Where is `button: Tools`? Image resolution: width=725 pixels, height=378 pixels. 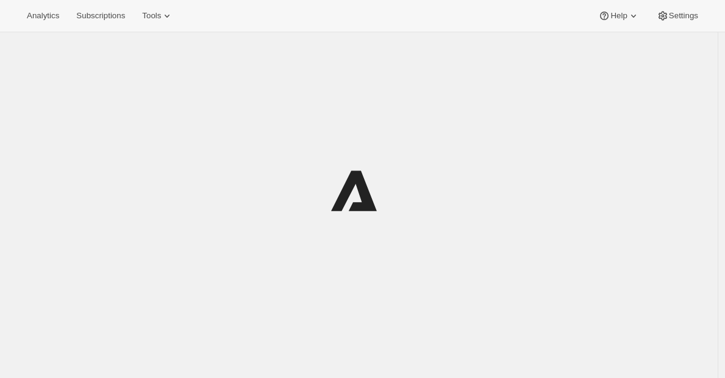
button: Tools is located at coordinates (157, 16).